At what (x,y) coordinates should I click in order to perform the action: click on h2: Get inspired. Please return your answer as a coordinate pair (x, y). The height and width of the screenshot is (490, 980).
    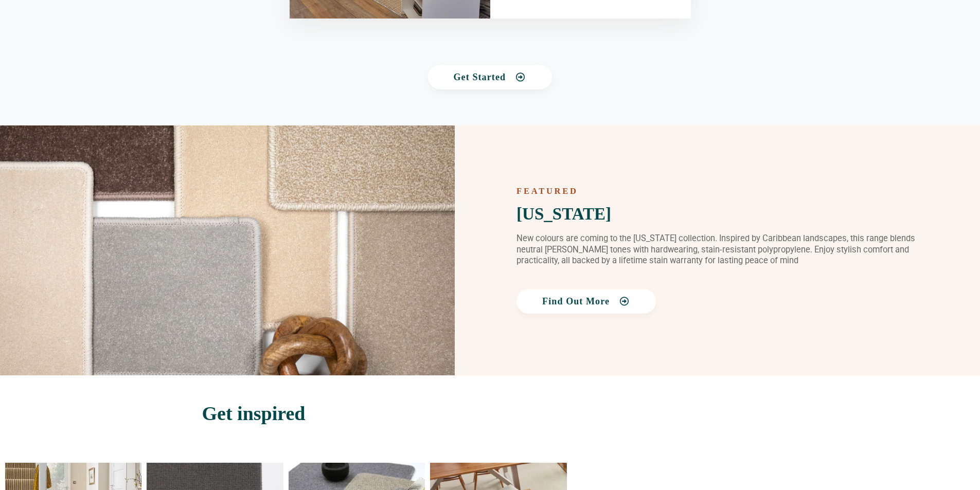
    Looking at the image, I should click on (490, 413).